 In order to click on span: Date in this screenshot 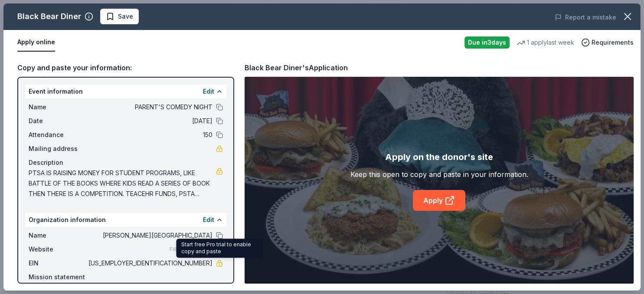, I will do `click(57, 121)`.